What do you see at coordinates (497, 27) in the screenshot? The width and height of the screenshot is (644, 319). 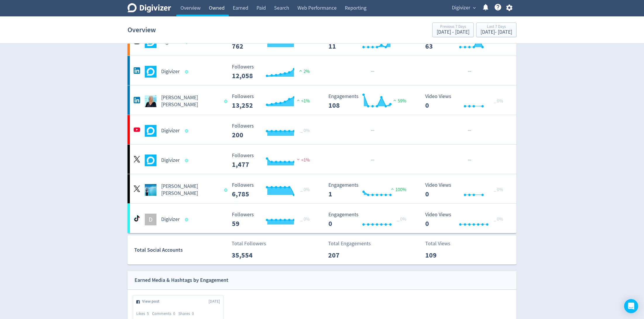 I see `div: Last 7 Days` at bounding box center [497, 27].